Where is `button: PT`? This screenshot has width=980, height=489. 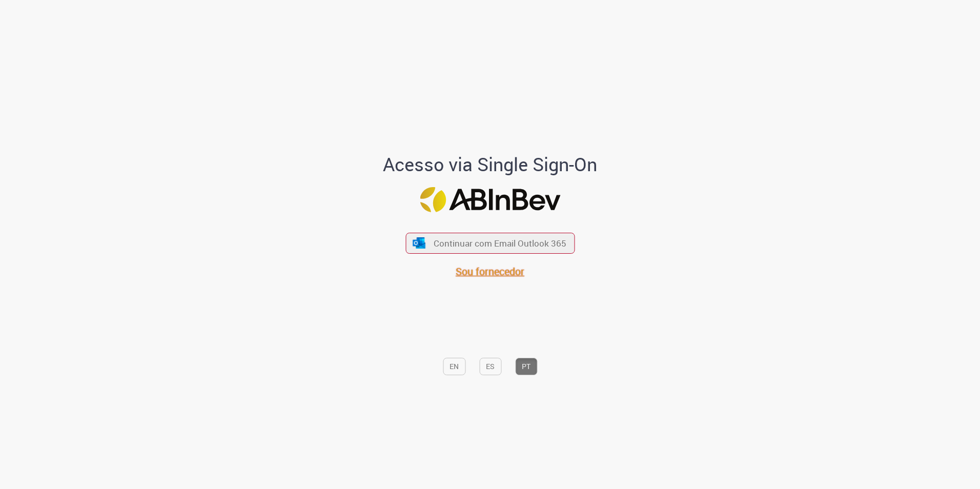
button: PT is located at coordinates (526, 367).